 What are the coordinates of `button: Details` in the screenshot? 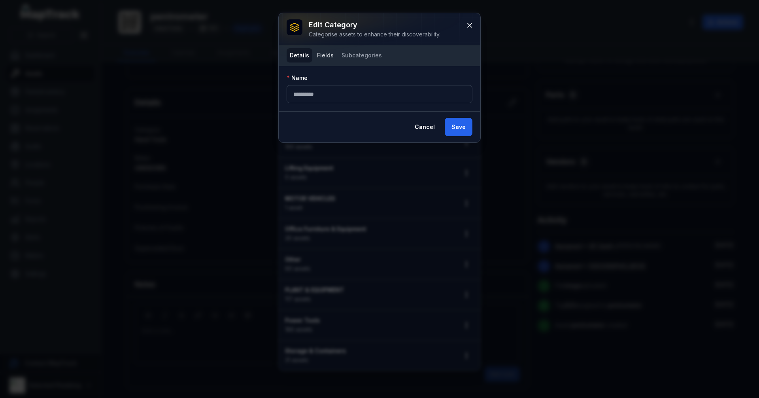 It's located at (299, 55).